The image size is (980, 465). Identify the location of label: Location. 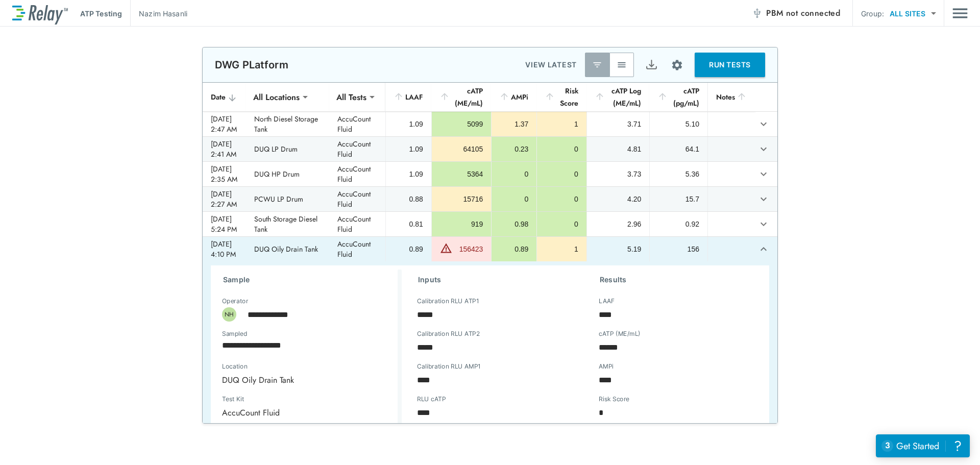
(287, 367).